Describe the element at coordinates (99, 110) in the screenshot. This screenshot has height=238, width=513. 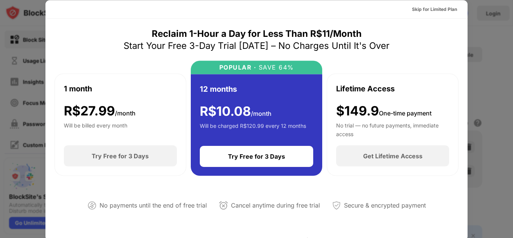
I see `div: R$ 27.99` at that location.